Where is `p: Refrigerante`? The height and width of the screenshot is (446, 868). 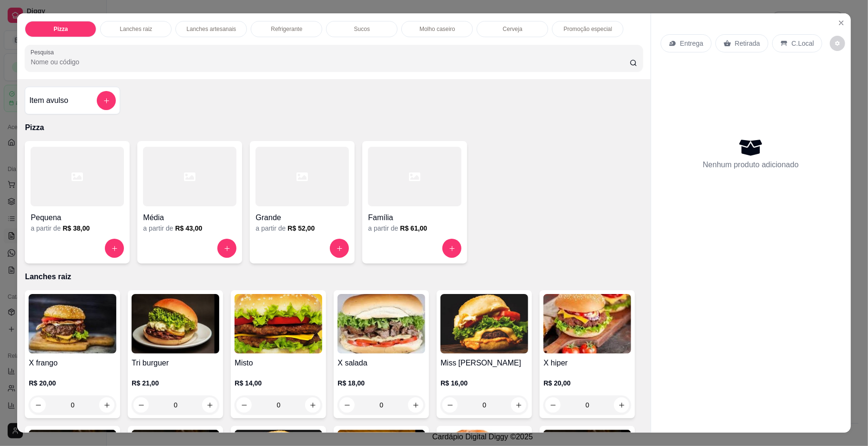
p: Refrigerante is located at coordinates (286, 29).